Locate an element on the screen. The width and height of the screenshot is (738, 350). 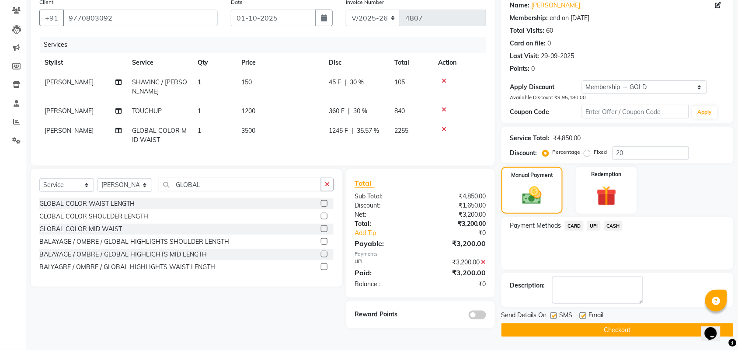
div: GLOBAL COLOR SHOULDER LENGTH is located at coordinates (94, 216).